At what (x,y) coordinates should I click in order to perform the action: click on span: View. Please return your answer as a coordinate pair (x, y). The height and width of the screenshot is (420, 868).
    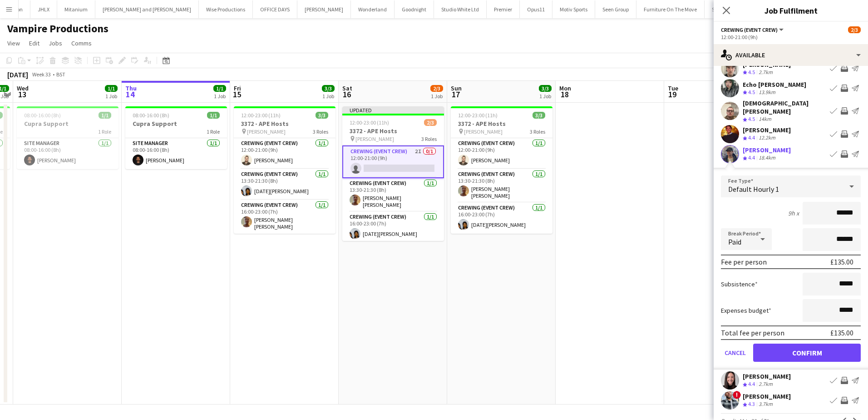
    Looking at the image, I should click on (13, 43).